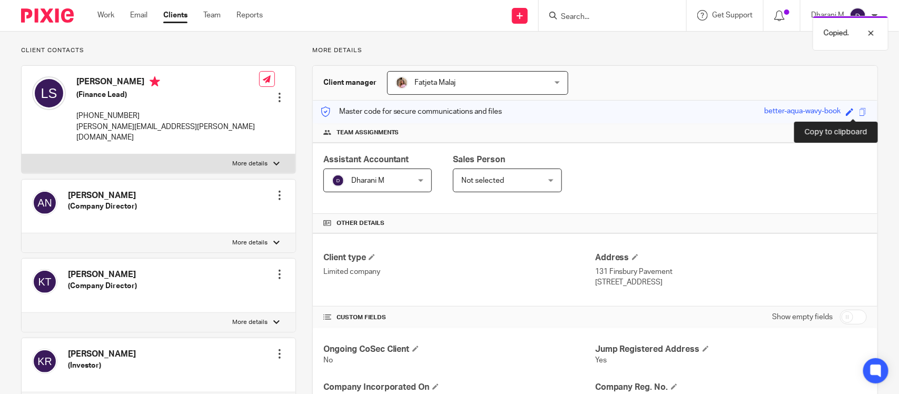 The image size is (899, 394). I want to click on a: Reports, so click(250, 15).